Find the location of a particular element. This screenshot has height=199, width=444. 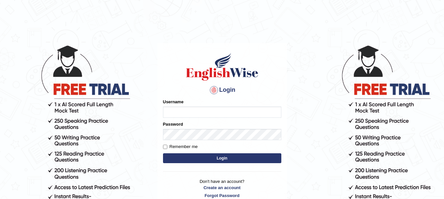

img: Logo of English Wise sign in for intelligent practice with AI is located at coordinates (222, 67).